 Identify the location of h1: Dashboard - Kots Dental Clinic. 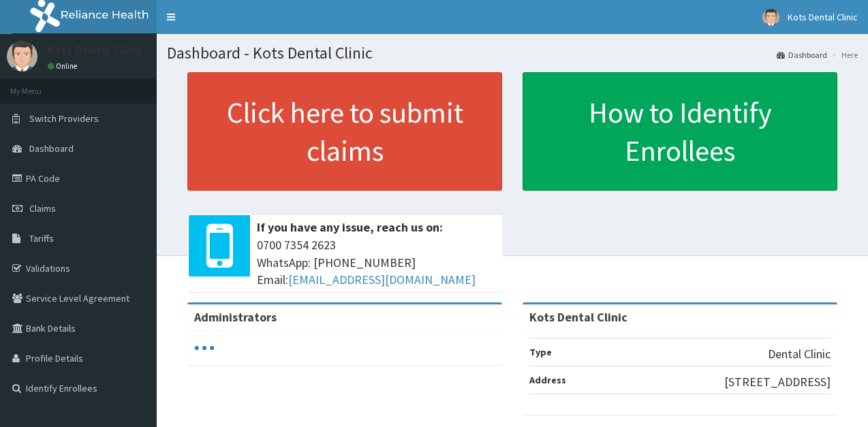
(513, 53).